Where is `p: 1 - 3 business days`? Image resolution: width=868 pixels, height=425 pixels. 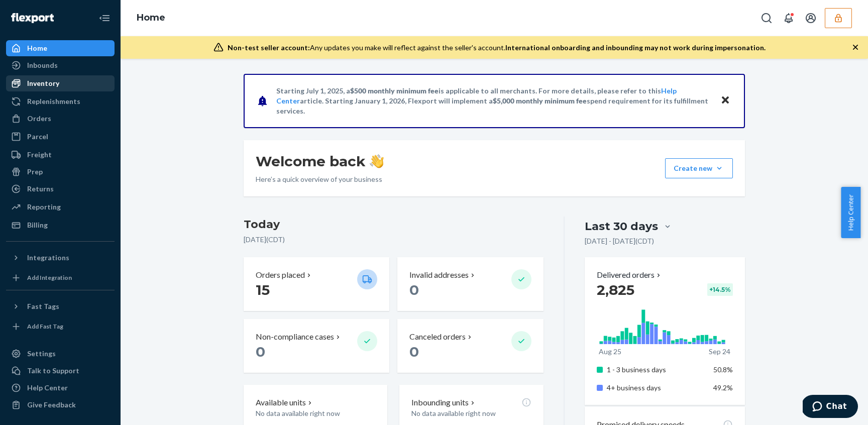 p: 1 - 3 business days is located at coordinates (656, 370).